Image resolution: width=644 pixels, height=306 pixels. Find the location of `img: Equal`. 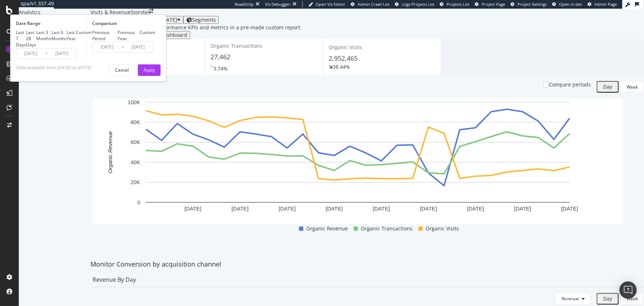

img: Equal is located at coordinates (212, 66).